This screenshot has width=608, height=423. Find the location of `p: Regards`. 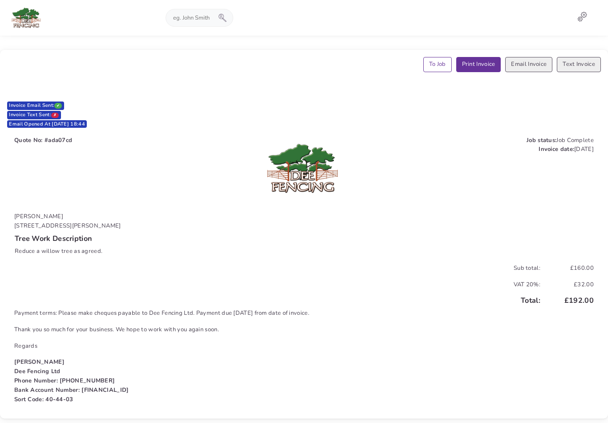

p: Regards is located at coordinates (304, 346).